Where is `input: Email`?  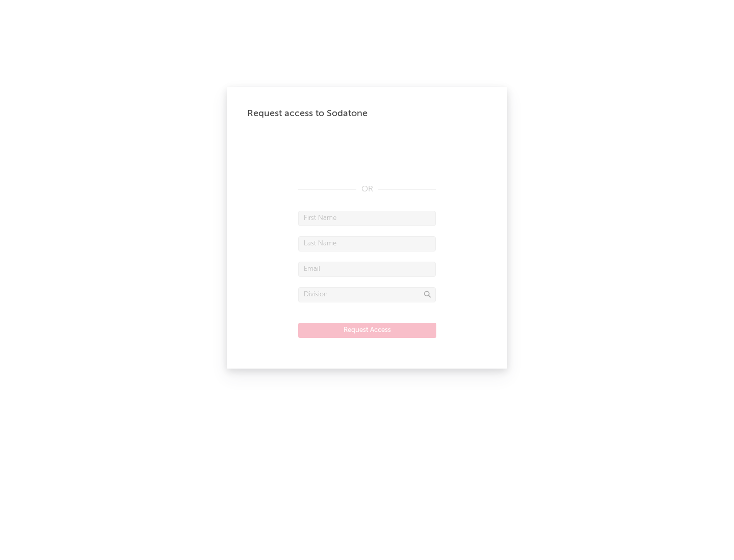
input: Email is located at coordinates (367, 269).